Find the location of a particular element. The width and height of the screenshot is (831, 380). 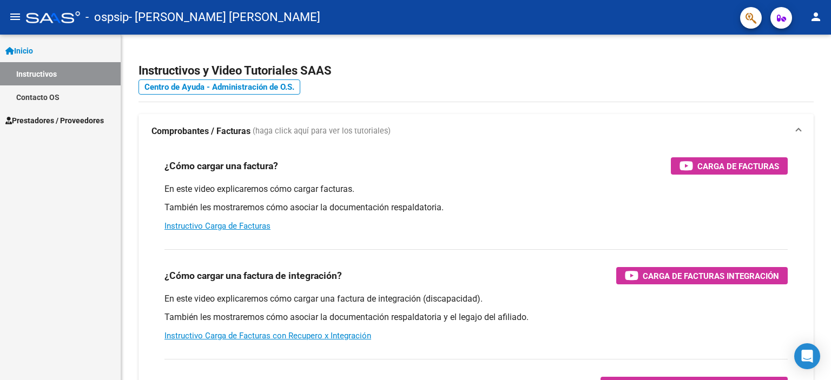

span: - ospsip is located at coordinates (107, 17).